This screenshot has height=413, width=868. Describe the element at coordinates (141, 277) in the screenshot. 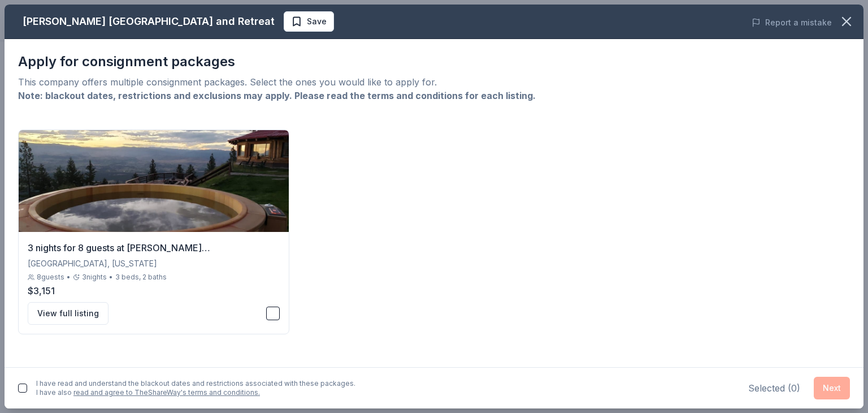

I see `div: 3 beds, 2 baths` at that location.